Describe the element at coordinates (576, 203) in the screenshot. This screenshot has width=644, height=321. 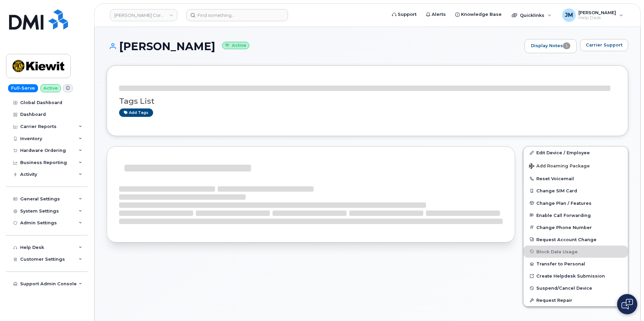
I see `button: Change Plan / Features` at that location.